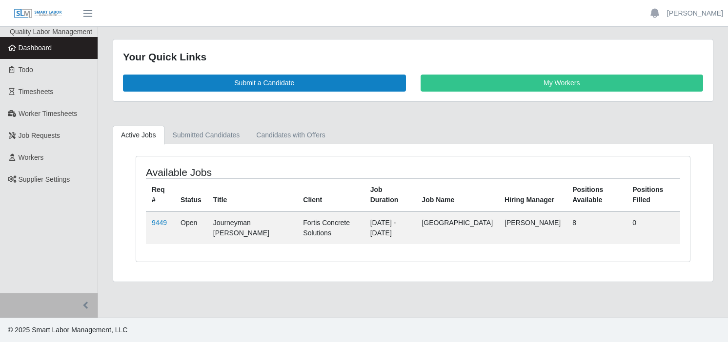  I want to click on span: Supplier Settings, so click(44, 179).